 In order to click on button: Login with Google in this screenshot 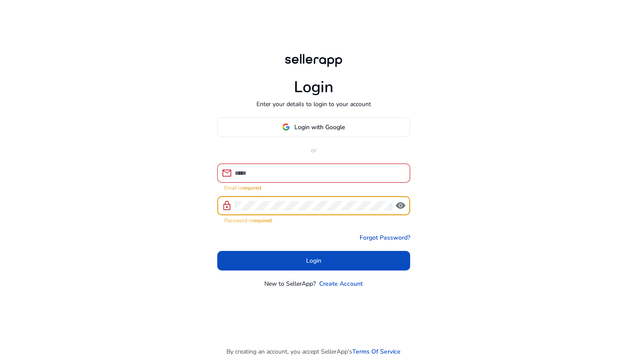, I will do `click(313, 127)`.